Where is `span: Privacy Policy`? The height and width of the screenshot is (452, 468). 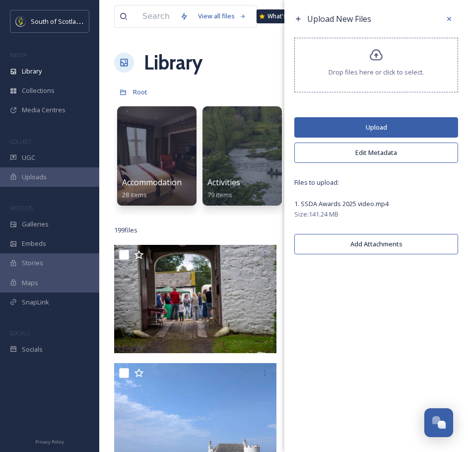 span: Privacy Policy is located at coordinates (50, 441).